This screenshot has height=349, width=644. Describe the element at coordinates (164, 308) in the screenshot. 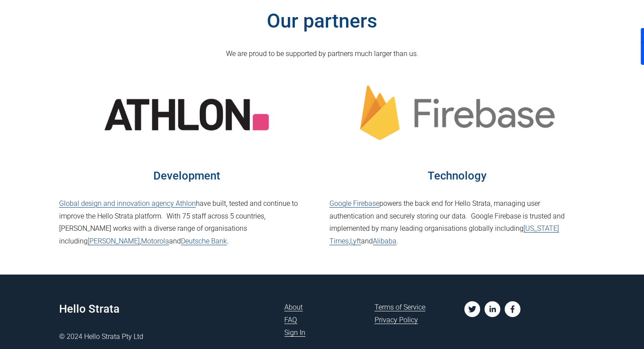

I see `h4: Hello Strata` at that location.